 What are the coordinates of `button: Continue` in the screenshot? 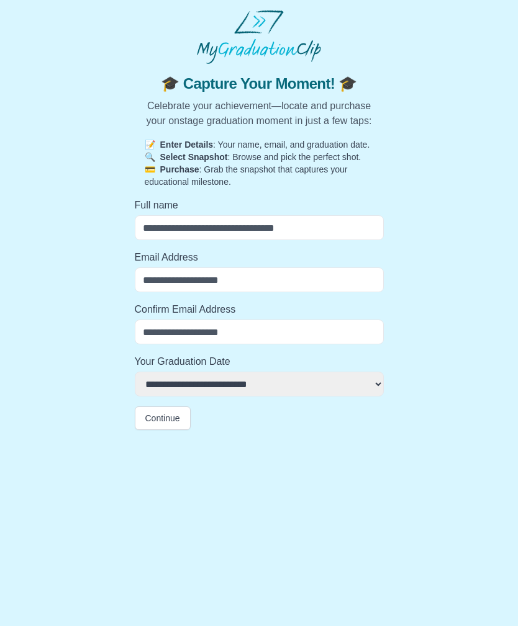 It's located at (163, 418).